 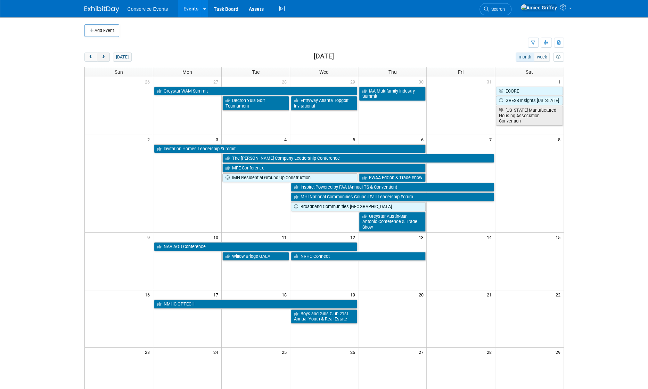 I want to click on span: Fri, so click(x=461, y=72).